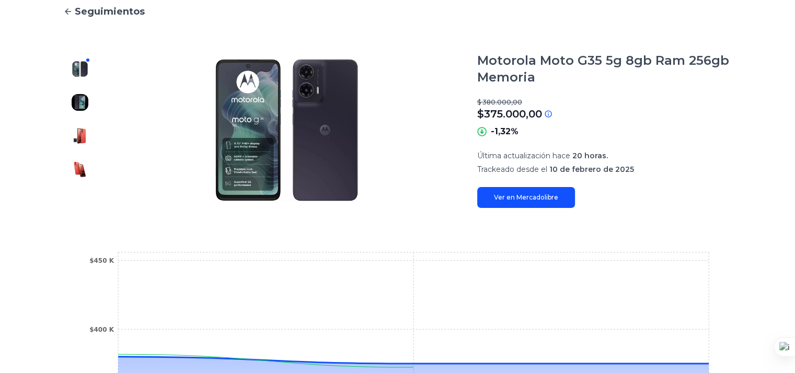  What do you see at coordinates (505, 131) in the screenshot?
I see `font: -1,32%` at bounding box center [505, 131].